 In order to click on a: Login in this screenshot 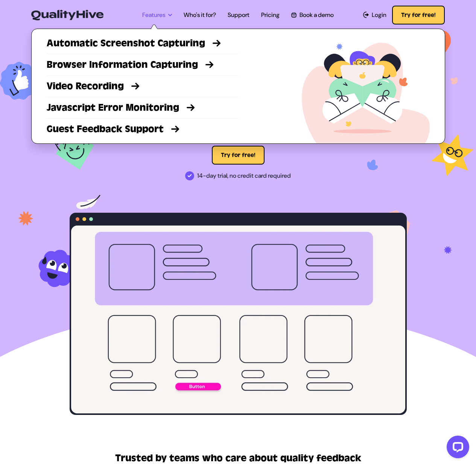, I will do `click(375, 15)`.